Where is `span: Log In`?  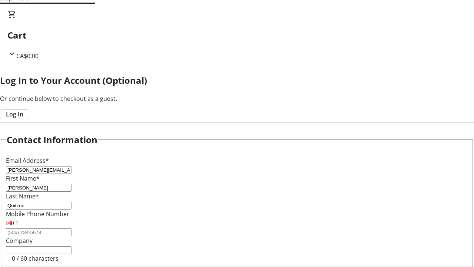
span: Log In is located at coordinates (14, 114).